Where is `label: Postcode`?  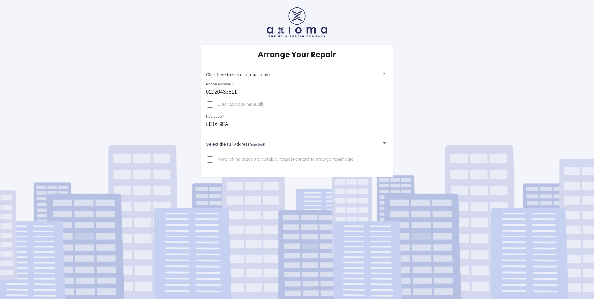 label: Postcode is located at coordinates (215, 117).